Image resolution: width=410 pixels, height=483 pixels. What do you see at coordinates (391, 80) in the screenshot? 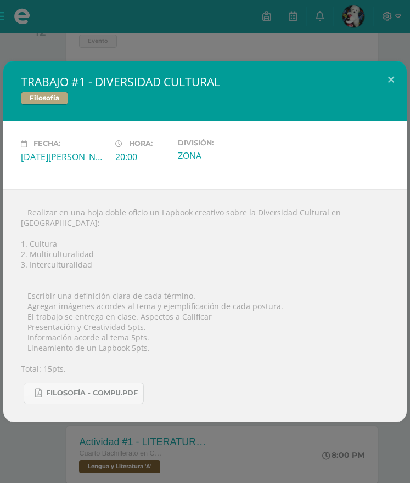
I see `button: Close (Esc)` at bounding box center [391, 80].